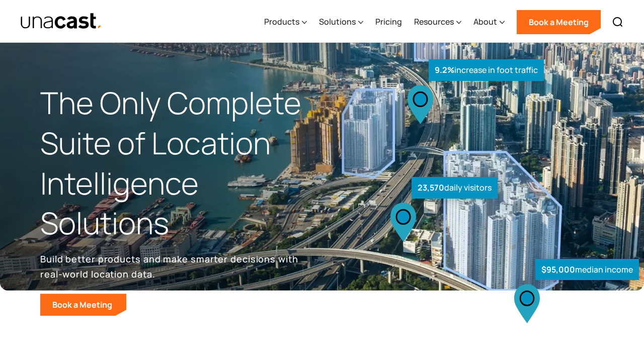 This screenshot has width=644, height=362. I want to click on img: Search icon, so click(617, 22).